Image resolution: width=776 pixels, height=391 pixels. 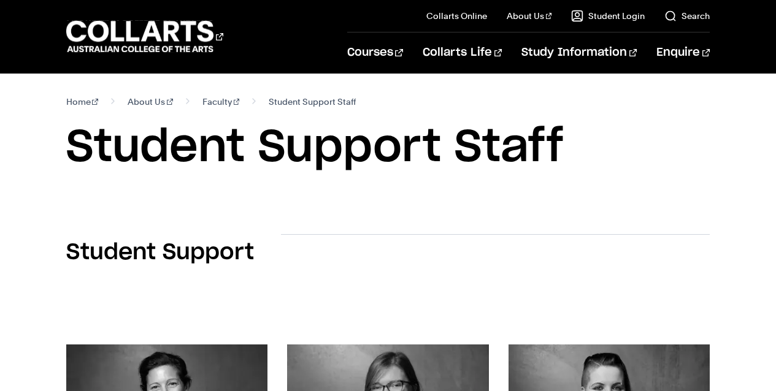 I want to click on a: Search, so click(x=687, y=16).